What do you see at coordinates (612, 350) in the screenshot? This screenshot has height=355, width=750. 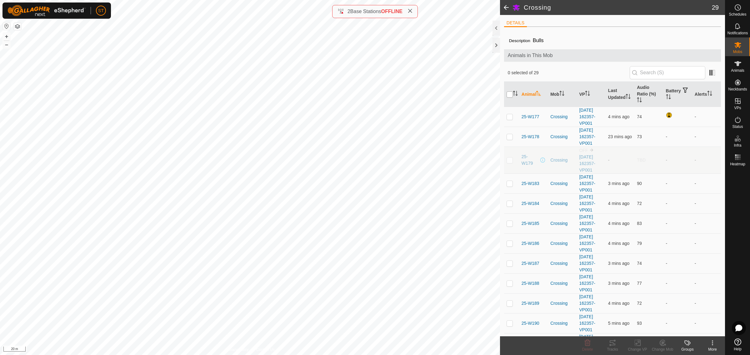 I see `div: Tracks` at bounding box center [612, 350].